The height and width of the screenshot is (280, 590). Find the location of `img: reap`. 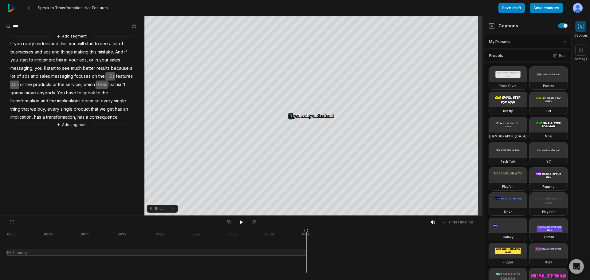

img: reap is located at coordinates (11, 8).